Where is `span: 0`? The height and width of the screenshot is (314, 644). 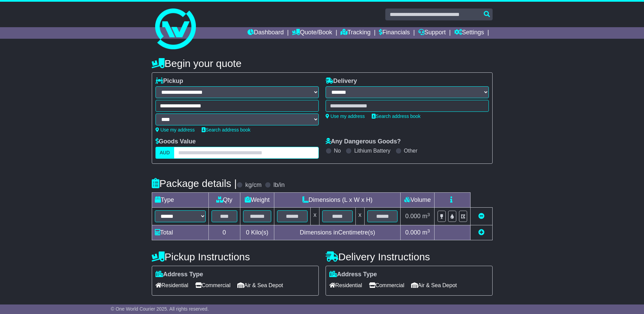 span: 0 is located at coordinates (247, 233).